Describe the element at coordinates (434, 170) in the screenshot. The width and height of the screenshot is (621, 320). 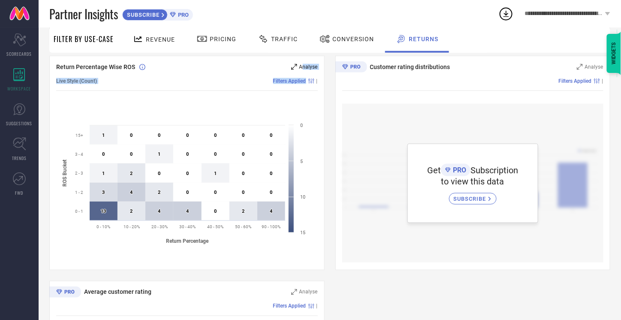
I see `span: Get` at that location.